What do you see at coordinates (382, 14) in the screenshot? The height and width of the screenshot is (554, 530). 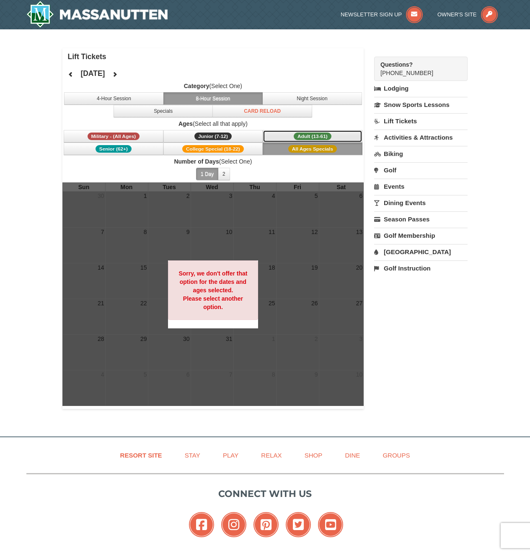 I see `a: Newsletter Sign Up` at bounding box center [382, 14].